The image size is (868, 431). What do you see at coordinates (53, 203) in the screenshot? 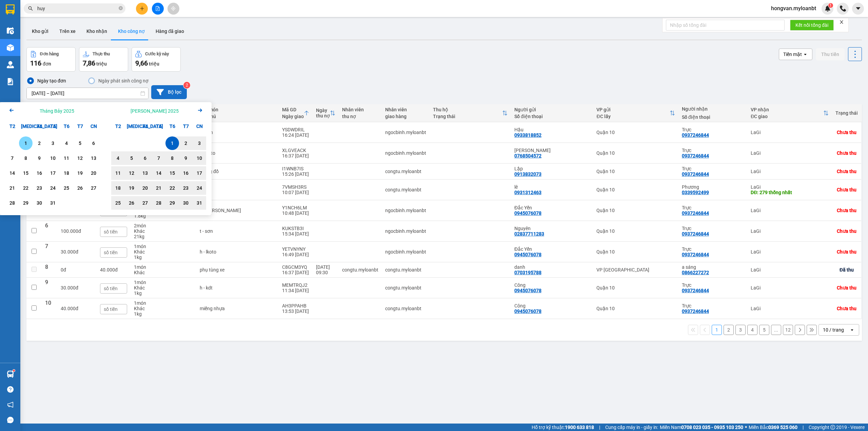
I see `div: Choose Thứ Năm, tháng 07 31 2025. It's available.` at bounding box center [53, 203].